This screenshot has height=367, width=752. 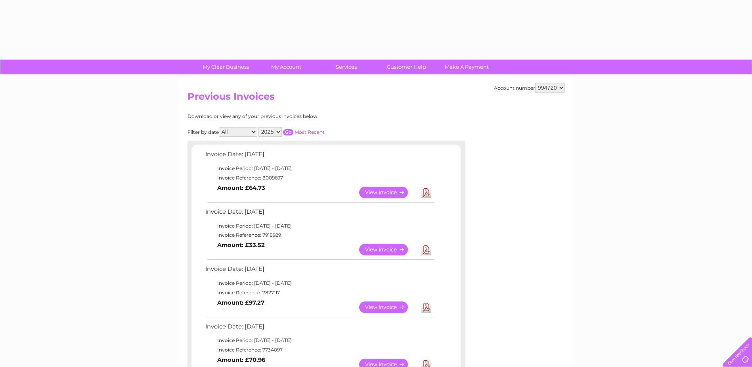 I want to click on b: Amount: £64.73, so click(x=241, y=188).